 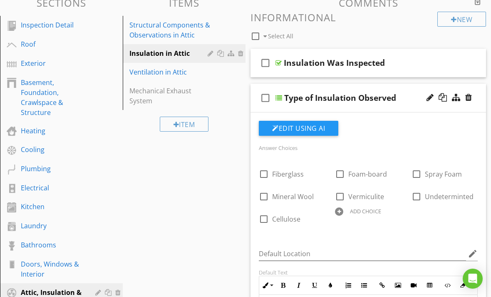 I want to click on span: Cellulose, so click(x=286, y=219).